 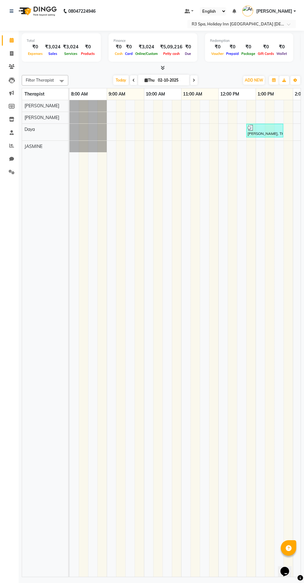 I want to click on span: Voucher, so click(x=217, y=54).